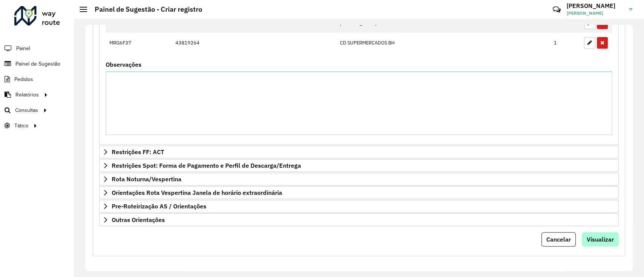 The height and width of the screenshot is (277, 644). I want to click on button: Cancelar, so click(558, 239).